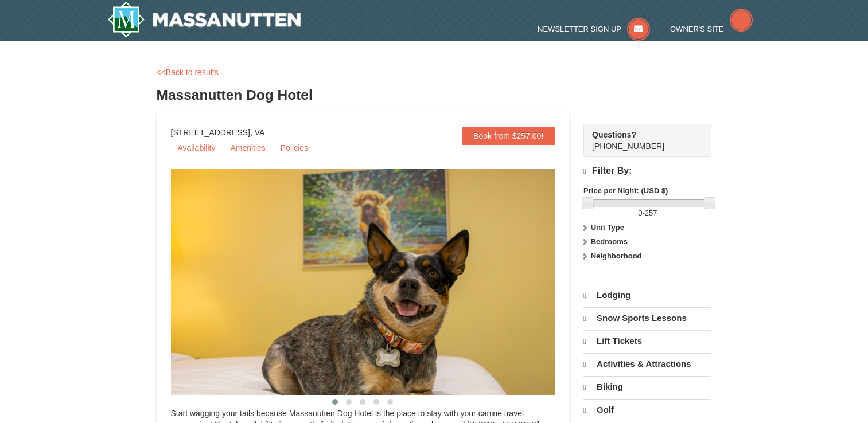 This screenshot has height=423, width=868. I want to click on a: Book from $257.00!, so click(508, 136).